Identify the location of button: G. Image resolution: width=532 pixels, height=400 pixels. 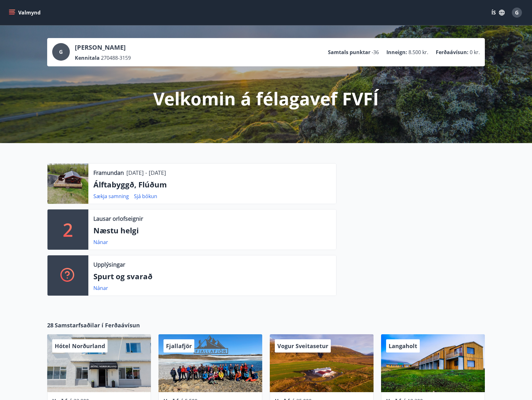
(517, 13).